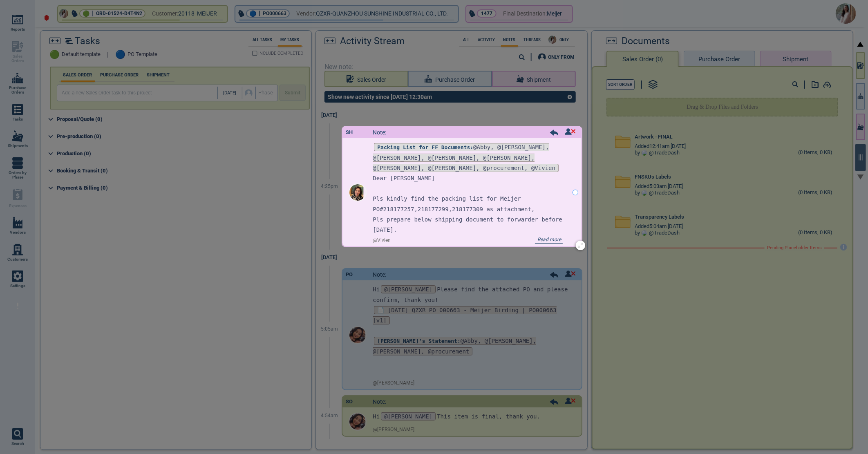  I want to click on span: Note:, so click(379, 132).